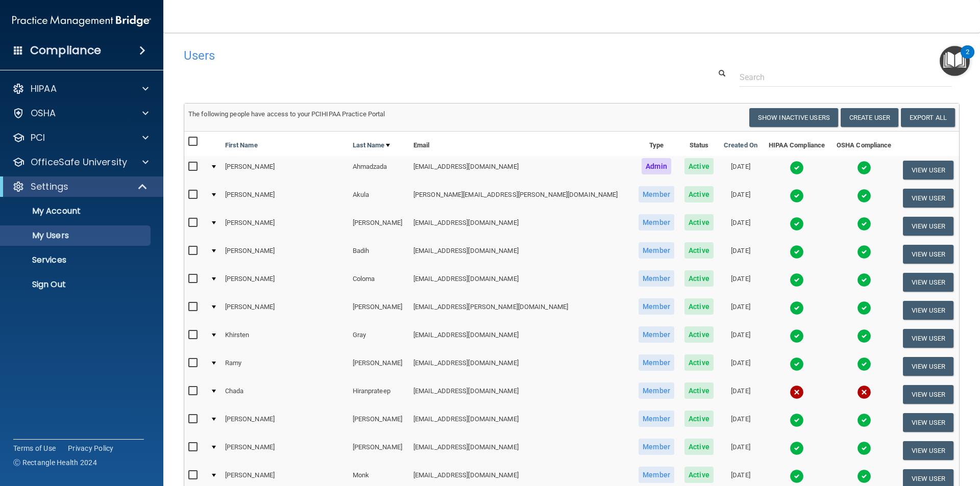 This screenshot has height=486, width=980. Describe the element at coordinates (846, 77) in the screenshot. I see `input: Search` at that location.